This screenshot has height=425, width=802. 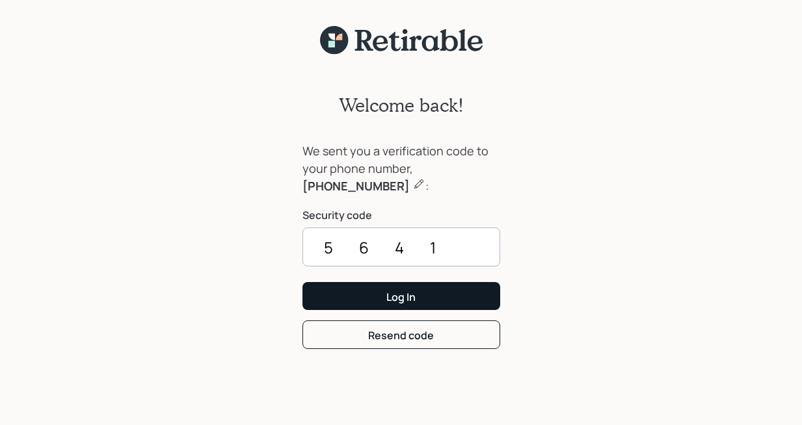 What do you see at coordinates (401, 334) in the screenshot?
I see `button: Resend code` at bounding box center [401, 334].